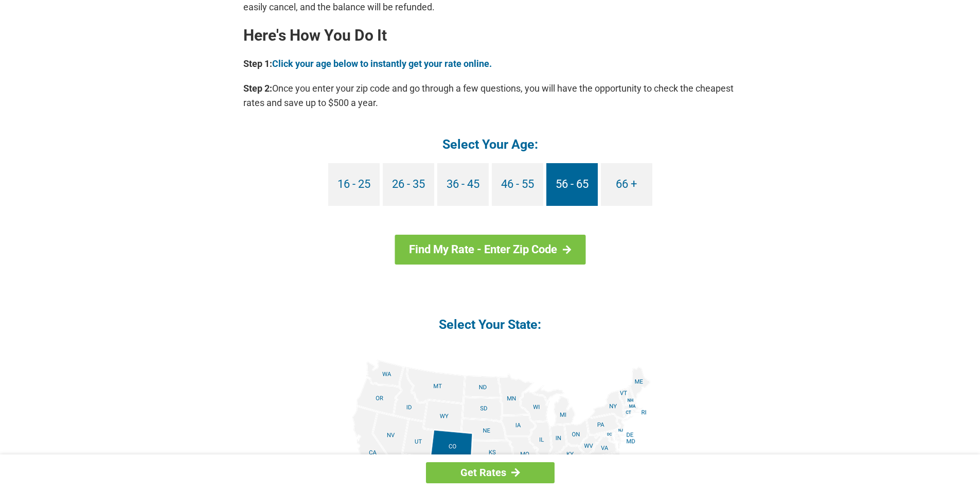  I want to click on a: Get Rates, so click(490, 472).